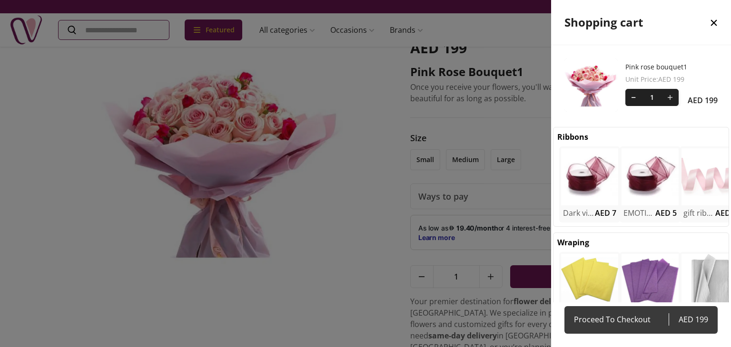 The height and width of the screenshot is (347, 731). I want to click on div: uae-gifts-EMOTIONAL ribbonsEMOTIONAL ribbonsAED 5, so click(650, 185).